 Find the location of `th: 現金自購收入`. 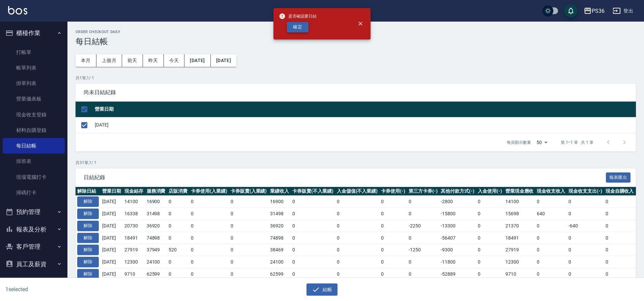

th: 現金自購收入 is located at coordinates (619, 191).